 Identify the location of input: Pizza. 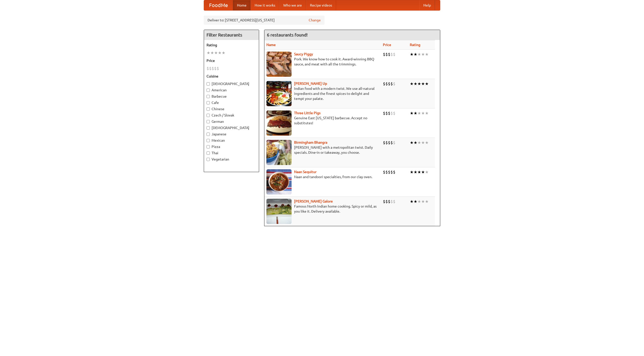
(208, 147).